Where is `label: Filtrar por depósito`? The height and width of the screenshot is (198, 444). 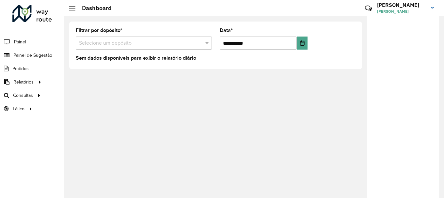 label: Filtrar por depósito is located at coordinates (99, 30).